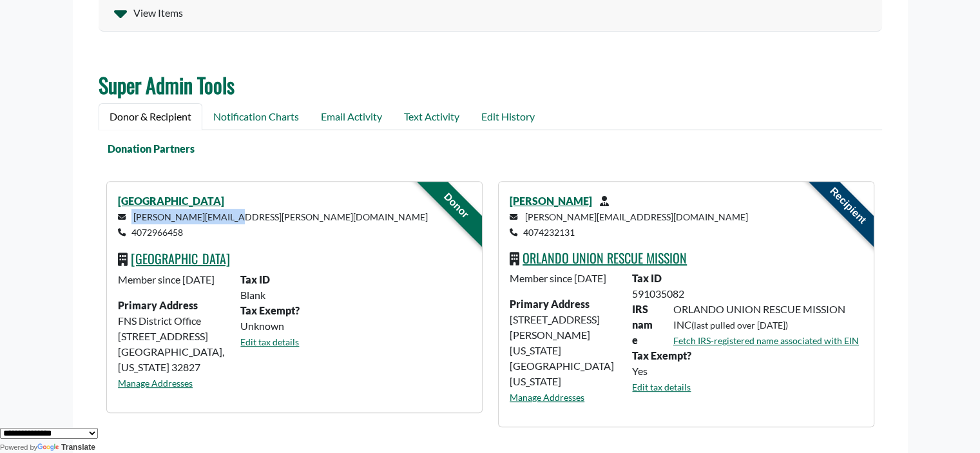 This screenshot has height=453, width=980. What do you see at coordinates (483, 149) in the screenshot?
I see `div: Donation Partners` at bounding box center [483, 149].